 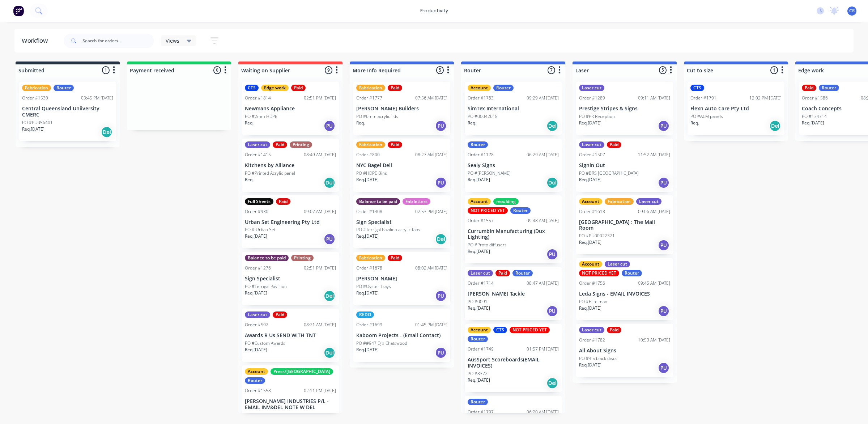 What do you see at coordinates (481, 283) in the screenshot?
I see `div: Order #1714` at bounding box center [481, 283].